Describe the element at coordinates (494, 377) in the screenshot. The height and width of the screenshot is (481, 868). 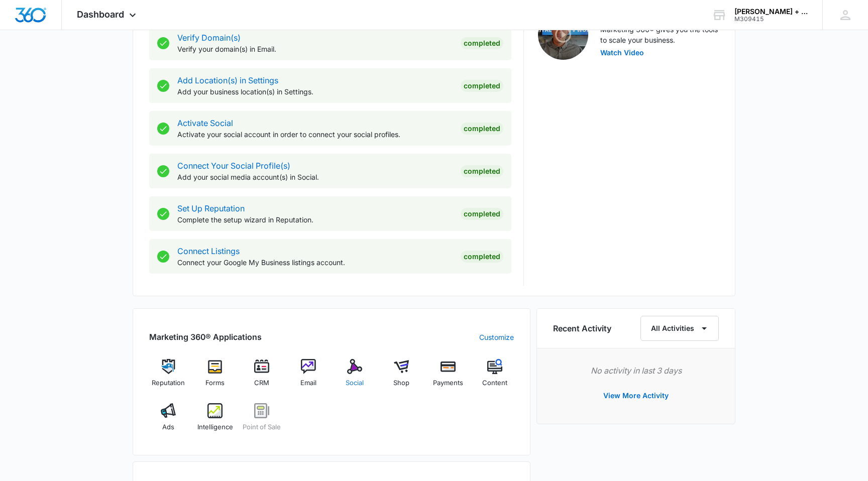
I see `a: Content` at that location.